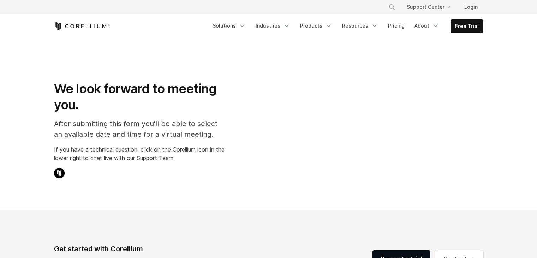 Image resolution: width=537 pixels, height=258 pixels. Describe the element at coordinates (428, 7) in the screenshot. I see `a: Support Center` at that location.